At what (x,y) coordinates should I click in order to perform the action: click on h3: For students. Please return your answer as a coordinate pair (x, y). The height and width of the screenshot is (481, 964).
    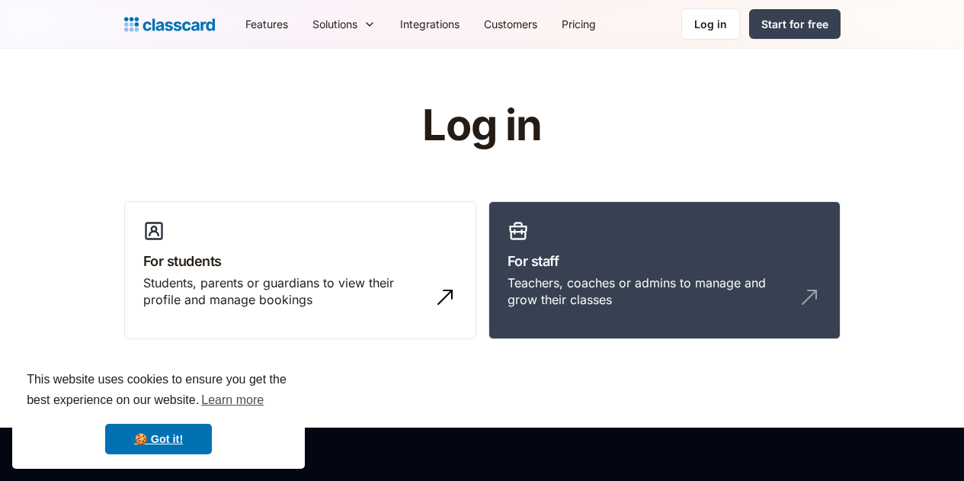
    Looking at the image, I should click on (300, 261).